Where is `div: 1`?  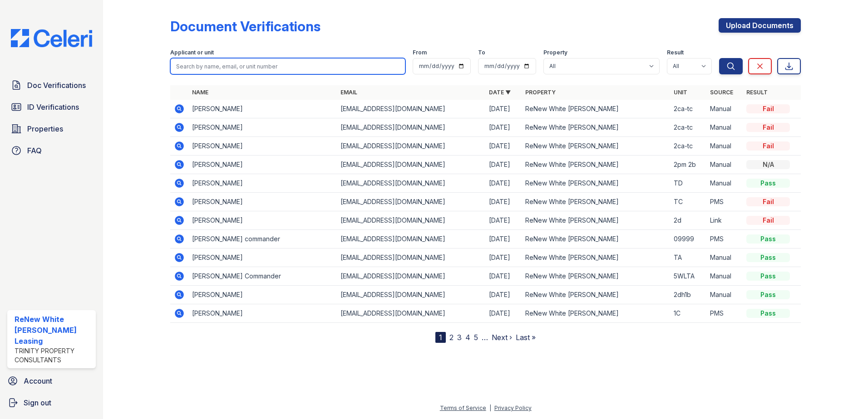
div: 1 is located at coordinates (440, 337).